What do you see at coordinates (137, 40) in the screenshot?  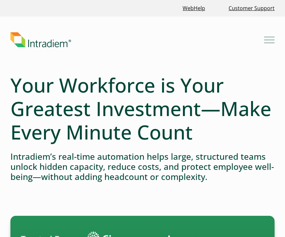 I see `a: Link to homepage of Intradiem` at bounding box center [137, 40].